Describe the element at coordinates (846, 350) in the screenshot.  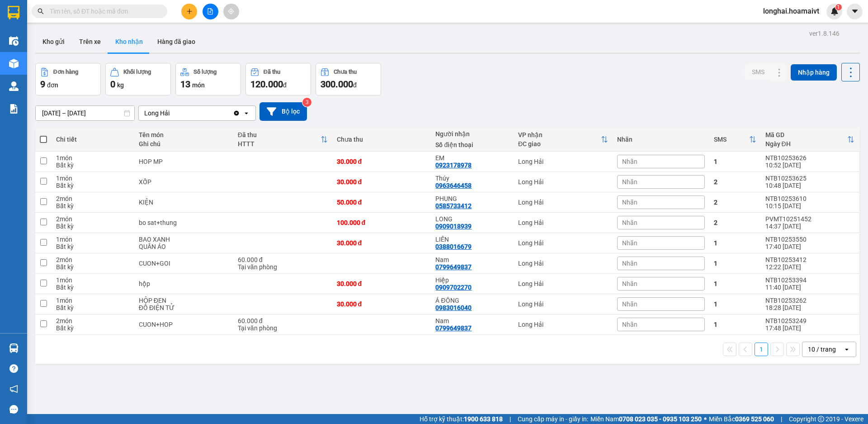
I see `svg: open` at that location.